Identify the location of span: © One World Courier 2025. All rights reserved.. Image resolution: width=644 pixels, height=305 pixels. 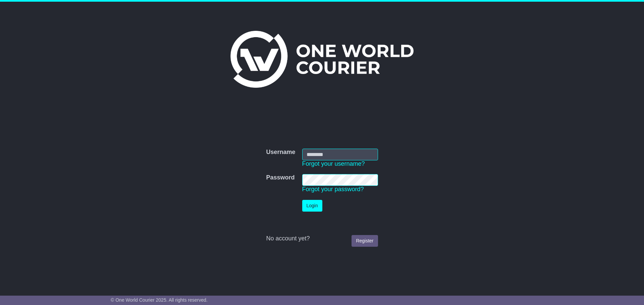
(159, 300).